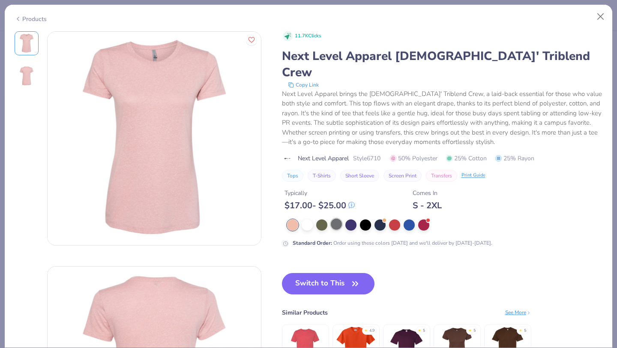 This screenshot has width=617, height=348. I want to click on div: Typically, so click(320, 193).